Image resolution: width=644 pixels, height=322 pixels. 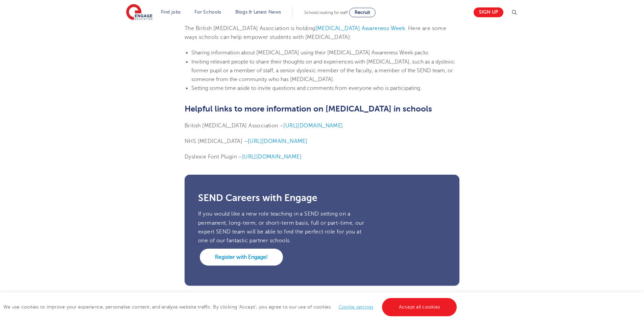 What do you see at coordinates (139, 12) in the screenshot?
I see `img: Engage Education` at bounding box center [139, 12].